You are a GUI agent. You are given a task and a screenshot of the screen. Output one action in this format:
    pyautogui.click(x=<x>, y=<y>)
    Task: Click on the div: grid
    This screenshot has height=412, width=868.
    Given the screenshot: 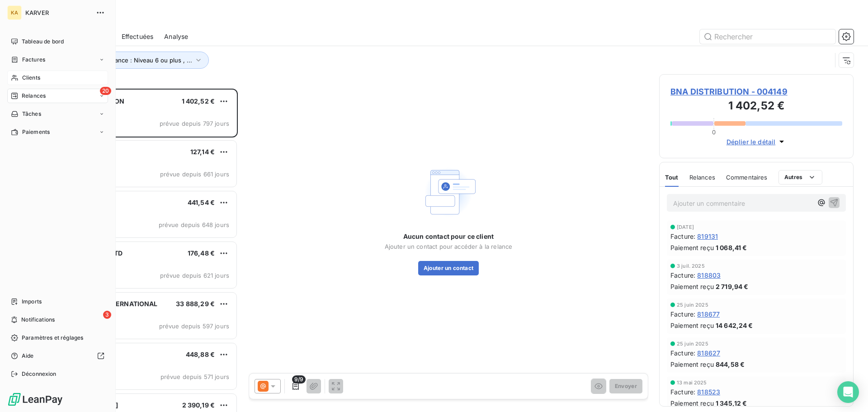 What is the action you would take?
    pyautogui.click(x=141, y=250)
    